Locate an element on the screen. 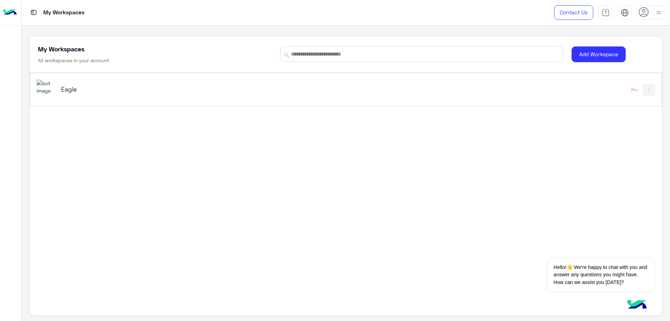 The width and height of the screenshot is (670, 321). span: Hello!👋 We're happy to chat with you and answer any questions you might have. How can we assist y... is located at coordinates (601, 275).